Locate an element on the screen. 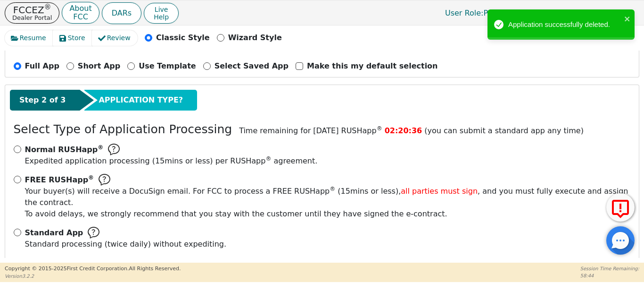 Image resolution: width=644 pixels, height=283 pixels. span: Help is located at coordinates (161, 17).